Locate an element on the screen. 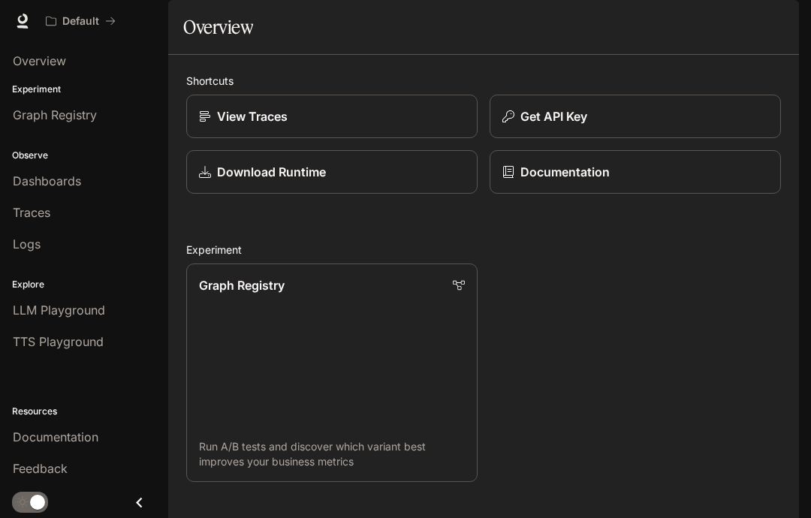 The width and height of the screenshot is (811, 518). h1: Overview is located at coordinates (218, 27).